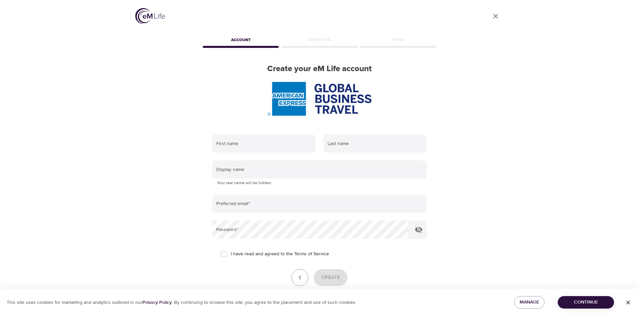 This screenshot has width=639, height=316. I want to click on img: logo, so click(150, 16).